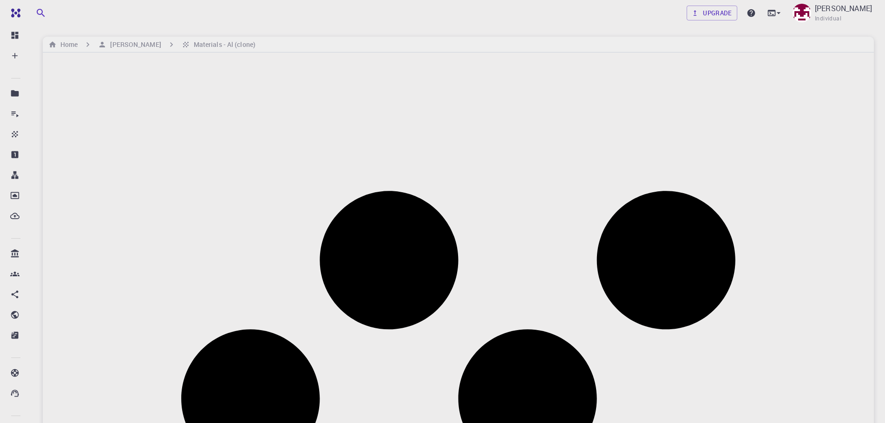  What do you see at coordinates (35, 11) in the screenshot?
I see `span: Support` at bounding box center [35, 11].